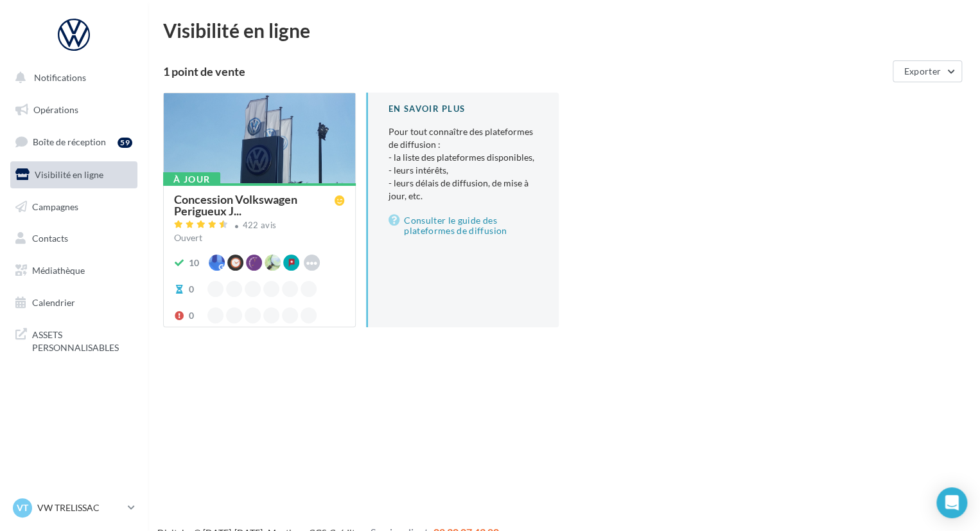 This screenshot has width=980, height=531. What do you see at coordinates (463, 225) in the screenshot?
I see `a: Consulter le guide des plateformes de diffusion` at bounding box center [463, 225].